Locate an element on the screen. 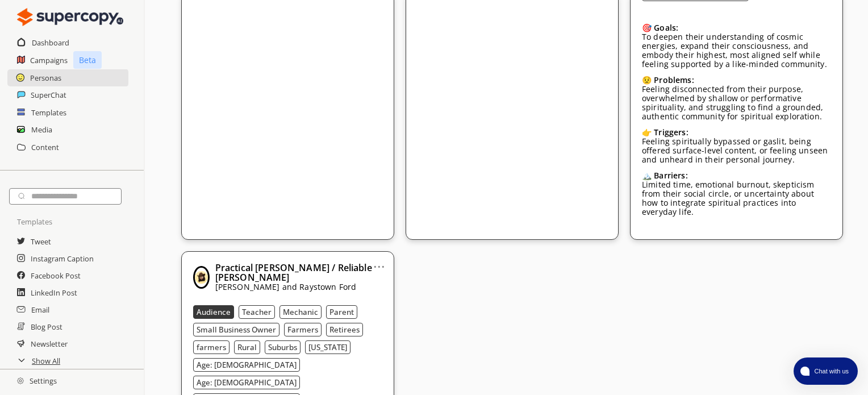 The image size is (868, 395). button: Suburbs is located at coordinates (282, 347).